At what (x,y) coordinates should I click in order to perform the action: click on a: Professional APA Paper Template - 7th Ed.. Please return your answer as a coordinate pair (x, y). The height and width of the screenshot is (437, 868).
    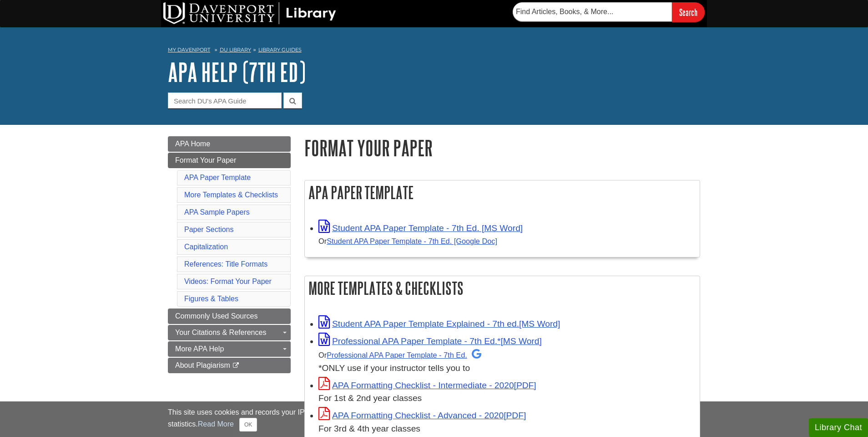
    Looking at the image, I should click on (404, 354).